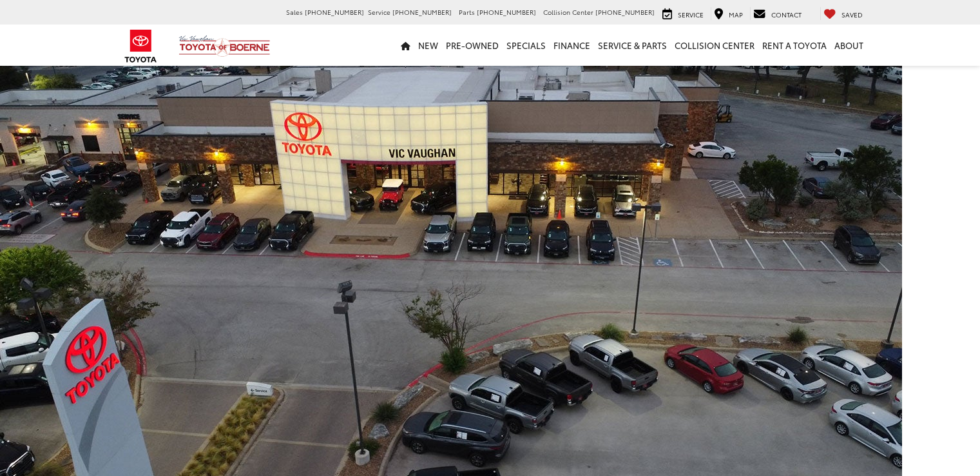 This screenshot has height=476, width=980. Describe the element at coordinates (294, 11) in the screenshot. I see `span: Sales` at that location.